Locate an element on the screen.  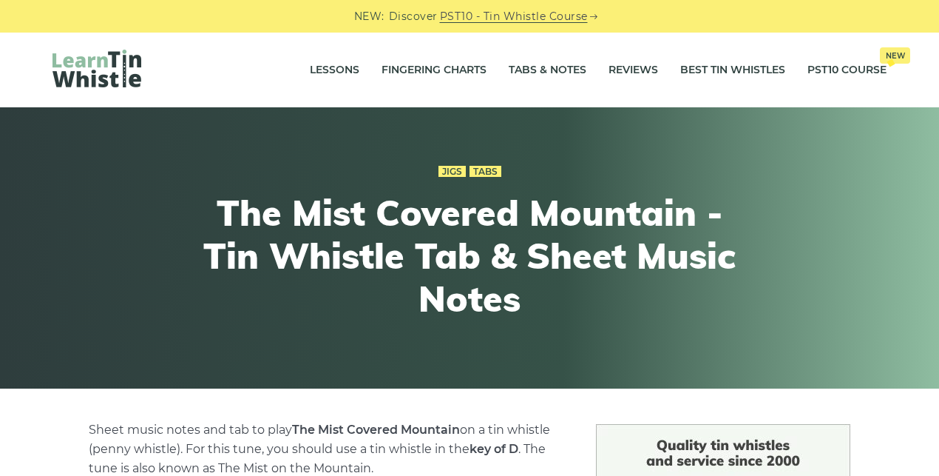
a: Tabs is located at coordinates (485, 172).